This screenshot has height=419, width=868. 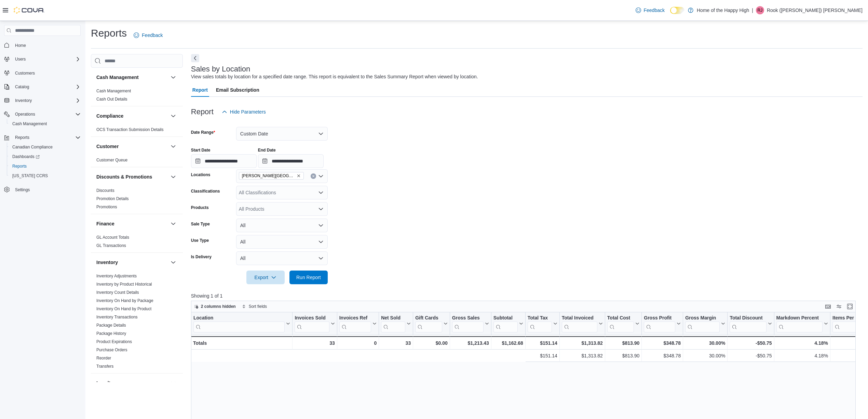 I want to click on span: Export, so click(x=266, y=277).